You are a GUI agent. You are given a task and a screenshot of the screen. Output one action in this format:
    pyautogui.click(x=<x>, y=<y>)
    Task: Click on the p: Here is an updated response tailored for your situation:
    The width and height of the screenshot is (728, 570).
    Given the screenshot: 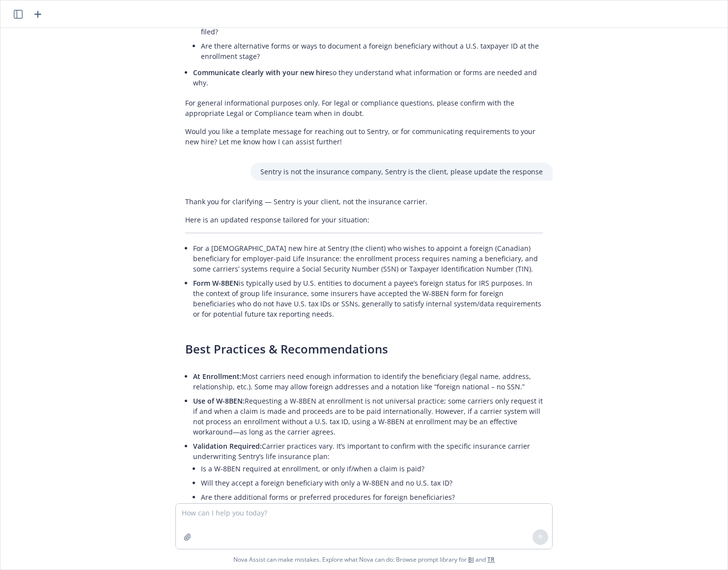 What is the action you would take?
    pyautogui.click(x=364, y=219)
    